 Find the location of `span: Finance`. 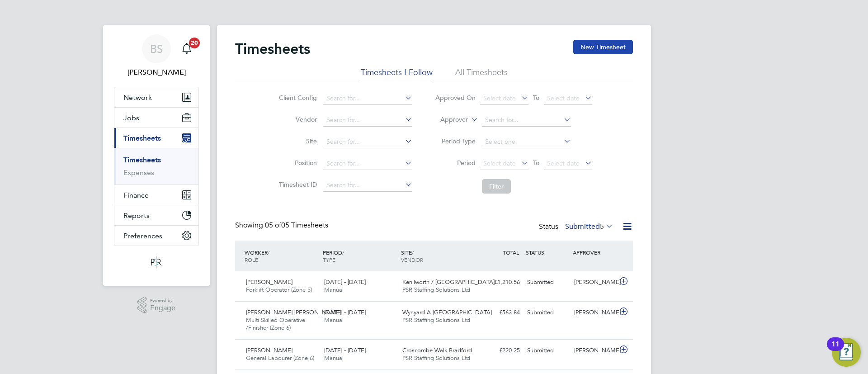

span: Finance is located at coordinates (136, 195).